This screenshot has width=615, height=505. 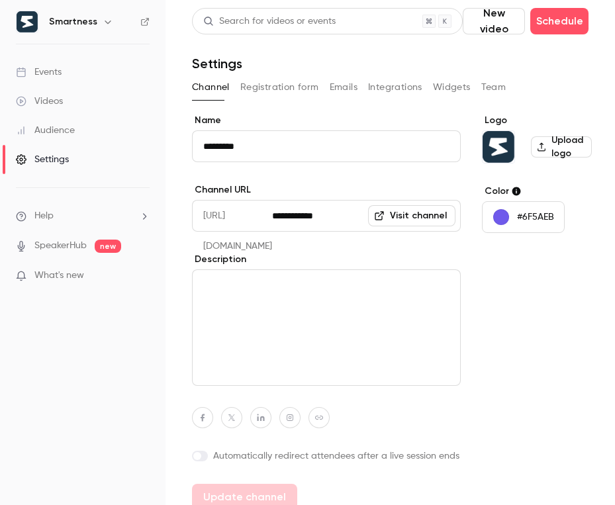 What do you see at coordinates (395, 87) in the screenshot?
I see `button: Integrations` at bounding box center [395, 87].